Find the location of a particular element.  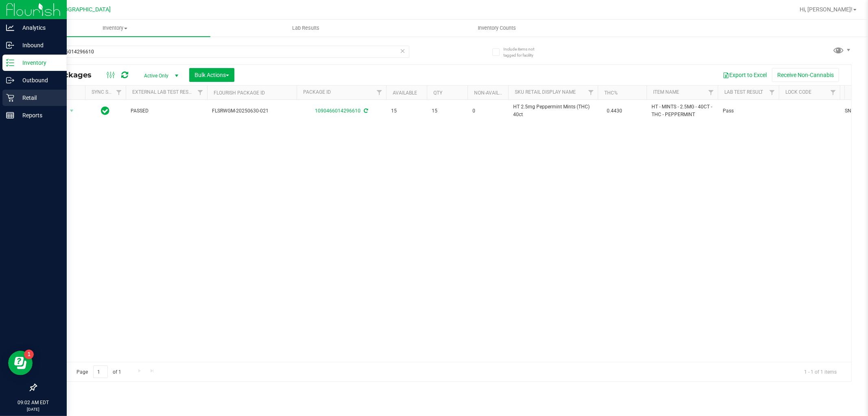

p: Retail is located at coordinates (39, 98).